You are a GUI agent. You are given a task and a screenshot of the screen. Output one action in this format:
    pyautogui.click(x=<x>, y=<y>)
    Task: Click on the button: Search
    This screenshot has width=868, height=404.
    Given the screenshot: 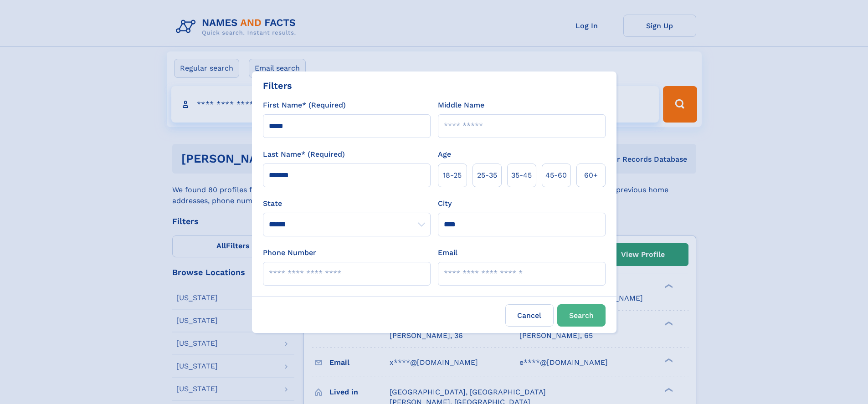 What is the action you would take?
    pyautogui.click(x=581, y=315)
    